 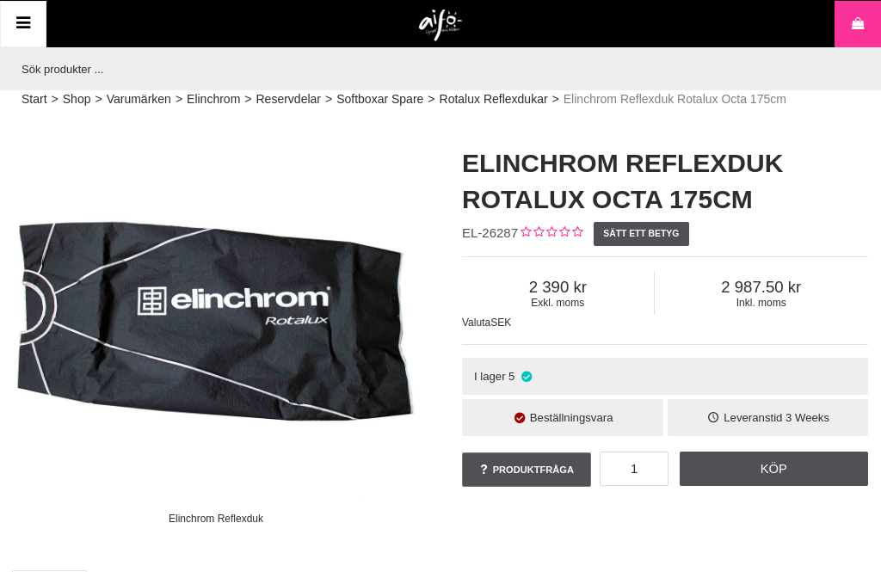 I want to click on span: 2 987.50, so click(x=762, y=287).